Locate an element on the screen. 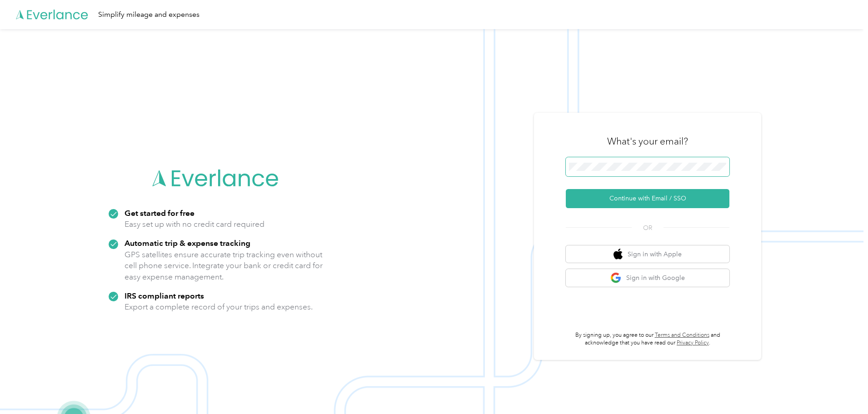 The height and width of the screenshot is (414, 868). p: By signing up, you agree to our and acknowledge that you have read our . is located at coordinates (647, 339).